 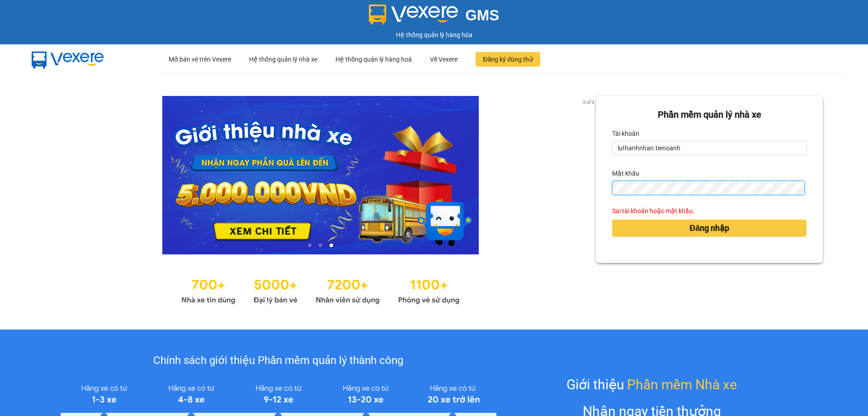 What do you see at coordinates (588, 102) in the screenshot?
I see `p: 3 of 3` at bounding box center [588, 102].